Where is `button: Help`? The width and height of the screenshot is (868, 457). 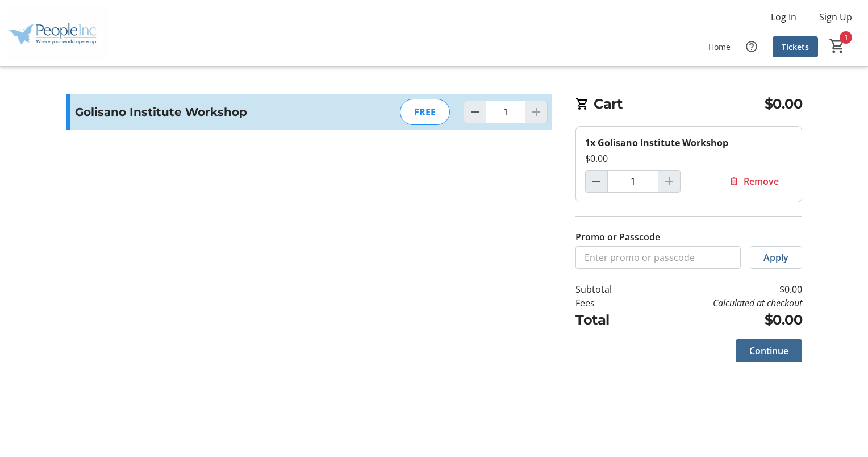 button: Help is located at coordinates (751, 46).